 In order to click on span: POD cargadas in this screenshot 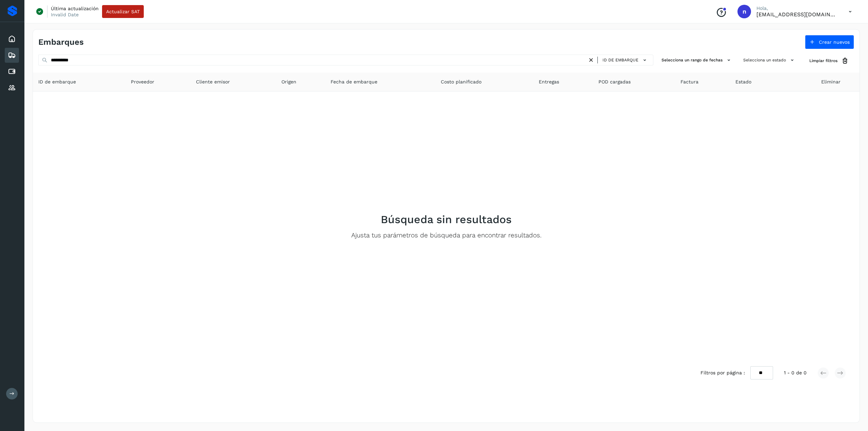, I will do `click(614, 82)`.